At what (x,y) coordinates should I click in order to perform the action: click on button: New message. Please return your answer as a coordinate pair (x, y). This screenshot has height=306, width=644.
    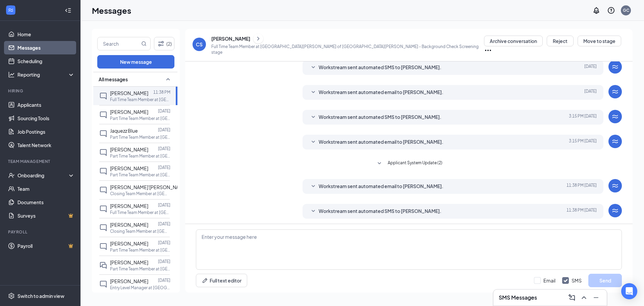
    Looking at the image, I should click on (136, 62).